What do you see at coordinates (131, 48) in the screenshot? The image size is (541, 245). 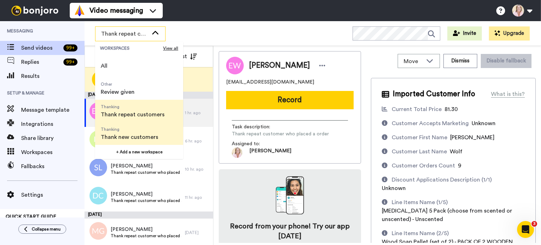 I see `span: WORKSPACES` at bounding box center [131, 48].